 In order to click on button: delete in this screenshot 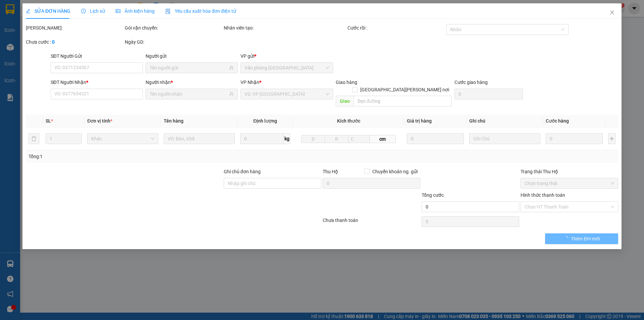, I will do `click(34, 139)`.